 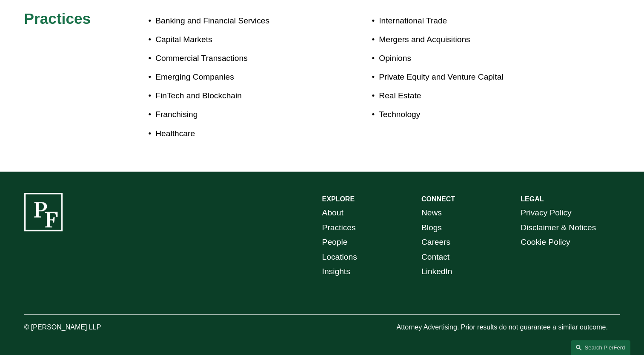 What do you see at coordinates (432, 228) in the screenshot?
I see `a: Blogs` at bounding box center [432, 228].